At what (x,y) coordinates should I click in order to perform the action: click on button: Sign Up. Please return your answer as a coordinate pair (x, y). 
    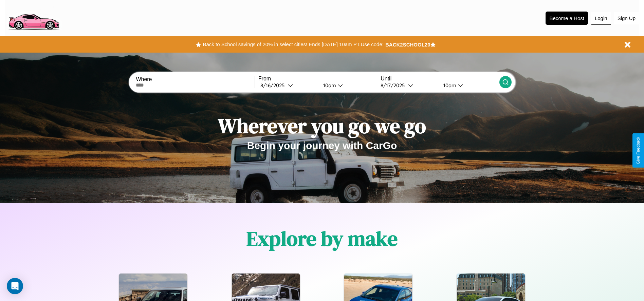
    Looking at the image, I should click on (626, 18).